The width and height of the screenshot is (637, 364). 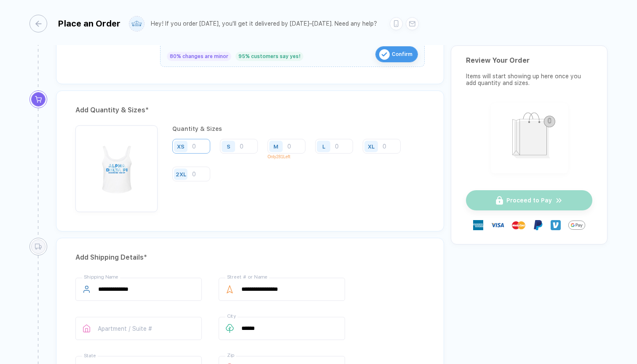 I want to click on img: GPay, so click(x=577, y=225).